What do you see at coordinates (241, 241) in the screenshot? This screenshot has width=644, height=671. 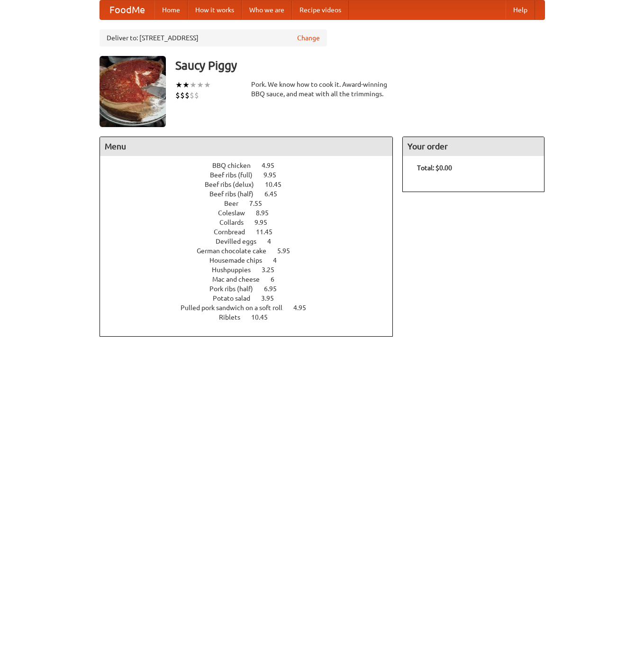 I see `span: Devilled eggs` at bounding box center [241, 241].